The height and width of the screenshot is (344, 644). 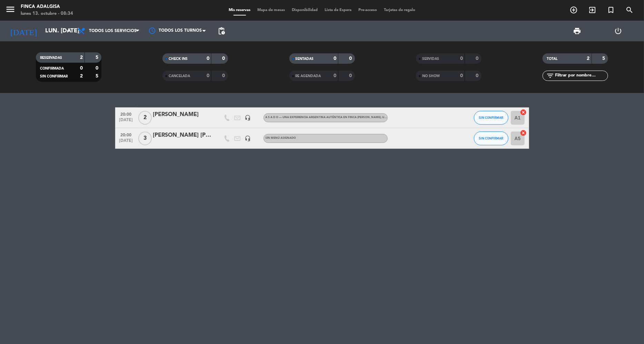 I want to click on span: TOTAL, so click(x=552, y=59).